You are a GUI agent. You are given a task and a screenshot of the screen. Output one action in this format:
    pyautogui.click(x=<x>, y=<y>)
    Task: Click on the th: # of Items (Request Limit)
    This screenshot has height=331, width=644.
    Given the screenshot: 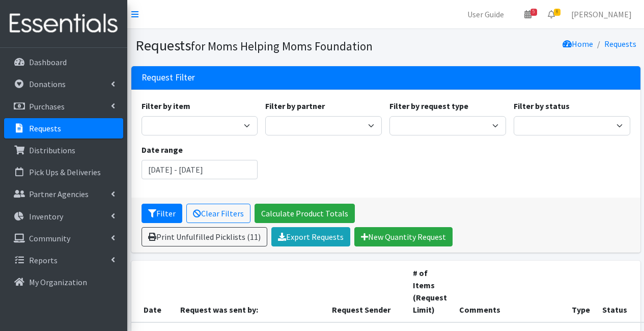 What is the action you would take?
    pyautogui.click(x=430, y=291)
    